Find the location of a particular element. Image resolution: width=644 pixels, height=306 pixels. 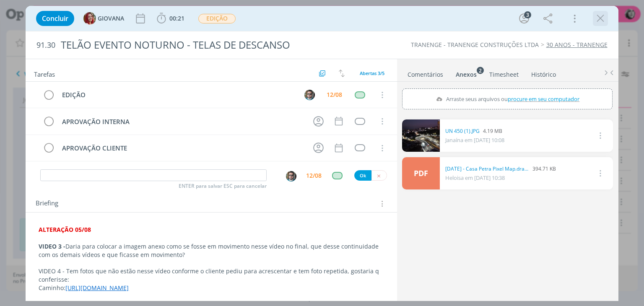

span: Briefing is located at coordinates (47, 204).